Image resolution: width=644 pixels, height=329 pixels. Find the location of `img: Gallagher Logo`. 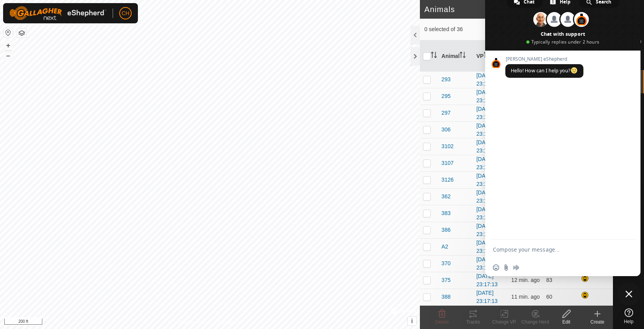

img: Gallagher Logo is located at coordinates (58, 13).